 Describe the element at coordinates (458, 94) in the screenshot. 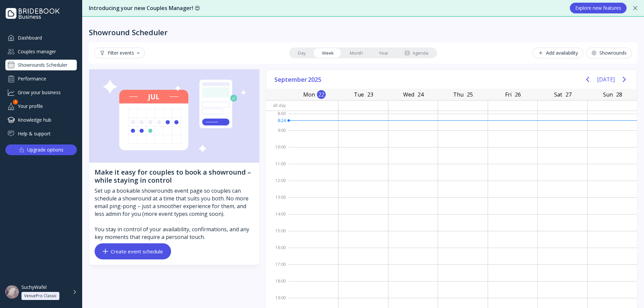

I see `div: Thu` at that location.